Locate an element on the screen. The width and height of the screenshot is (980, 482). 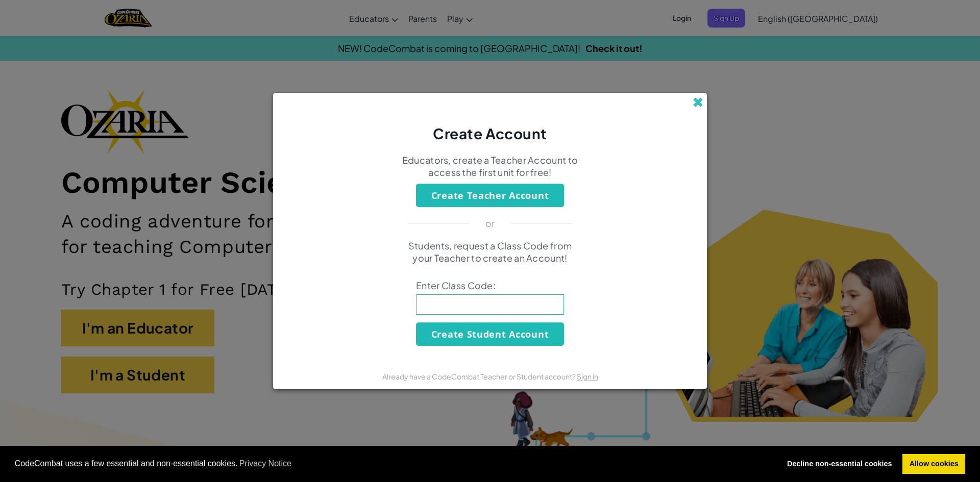
a: Sign in is located at coordinates (588, 377).